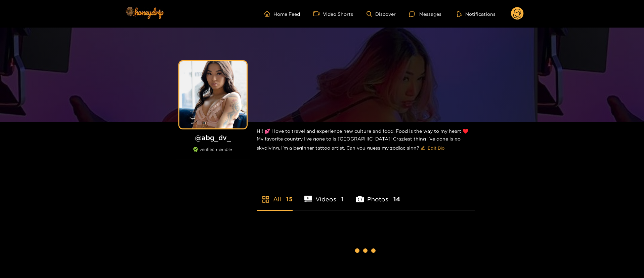 This screenshot has height=278, width=644. Describe the element at coordinates (343, 199) in the screenshot. I see `span: 1` at that location.